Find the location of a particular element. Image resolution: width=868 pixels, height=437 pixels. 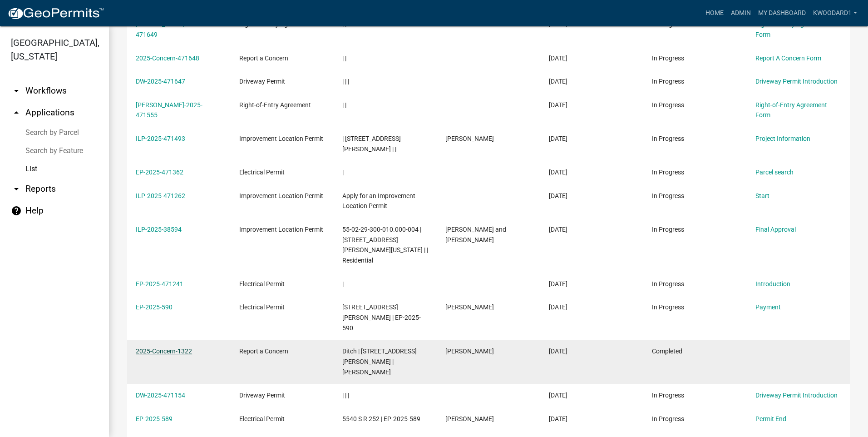

span: Bruce Barnett is located at coordinates (470, 419).